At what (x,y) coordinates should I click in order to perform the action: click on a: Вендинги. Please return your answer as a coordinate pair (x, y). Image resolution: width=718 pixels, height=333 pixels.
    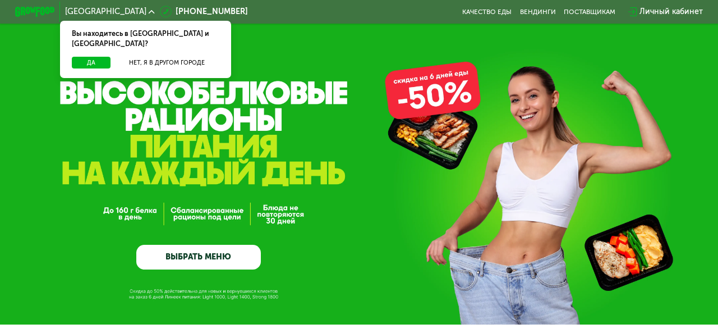
    Looking at the image, I should click on (538, 12).